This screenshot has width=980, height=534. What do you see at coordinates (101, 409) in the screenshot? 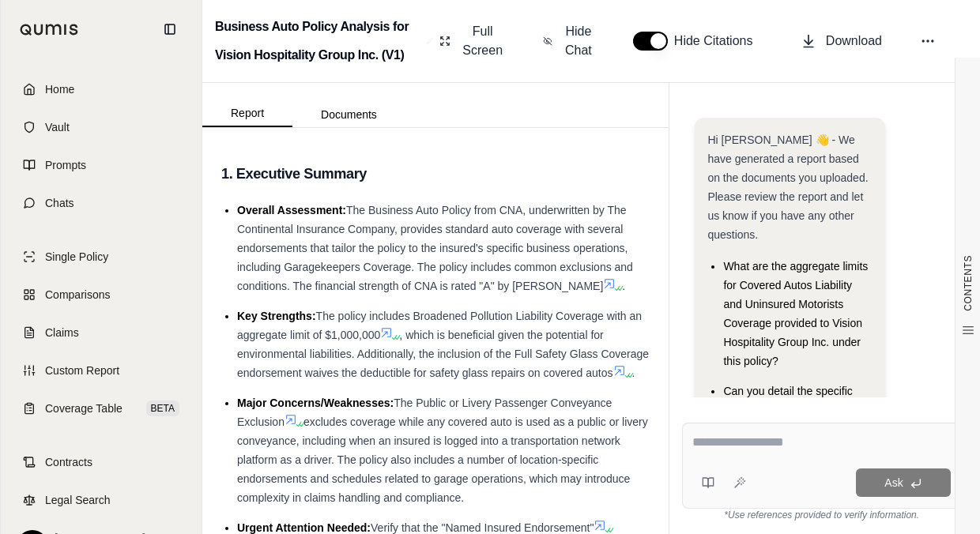
I see `a: Coverage TableBETA` at bounding box center [101, 409].